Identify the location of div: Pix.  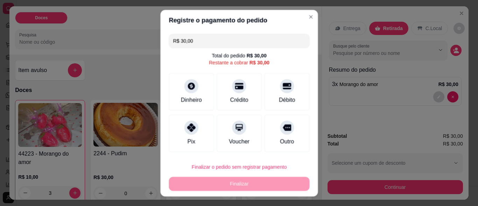
(191, 142).